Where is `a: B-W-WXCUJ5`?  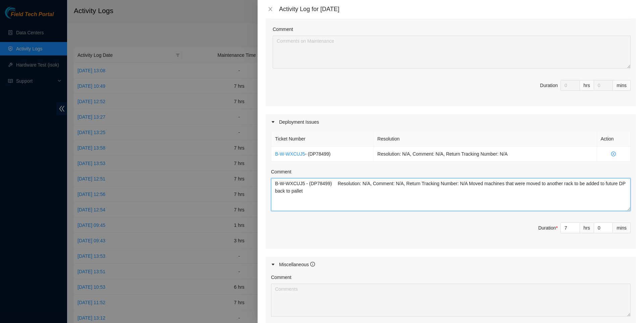
a: B-W-WXCUJ5 is located at coordinates (290, 154).